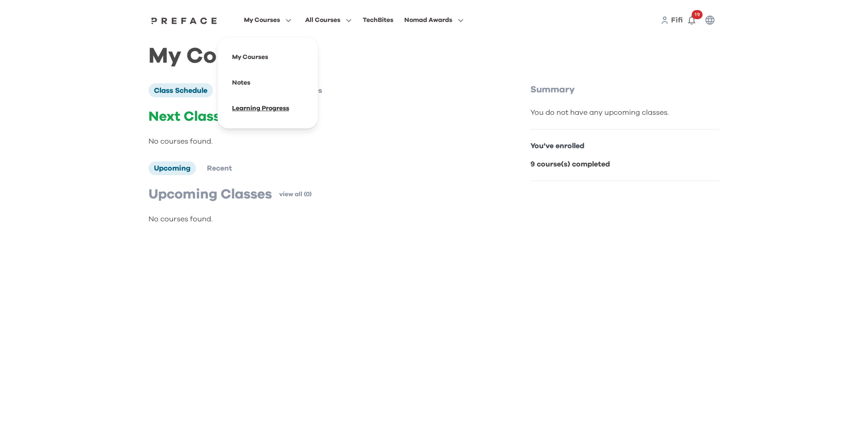  Describe the element at coordinates (241, 83) in the screenshot. I see `a: Notes` at that location.